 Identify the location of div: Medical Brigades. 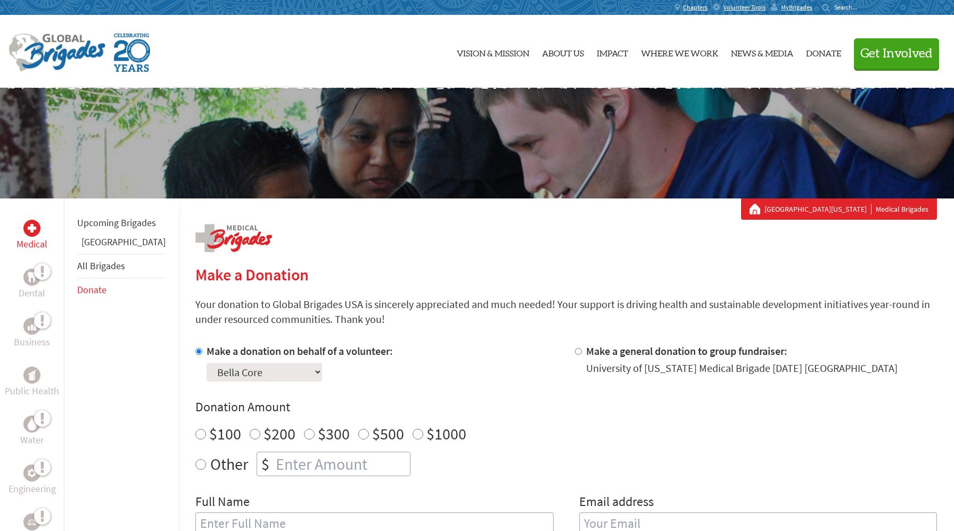
(839, 209).